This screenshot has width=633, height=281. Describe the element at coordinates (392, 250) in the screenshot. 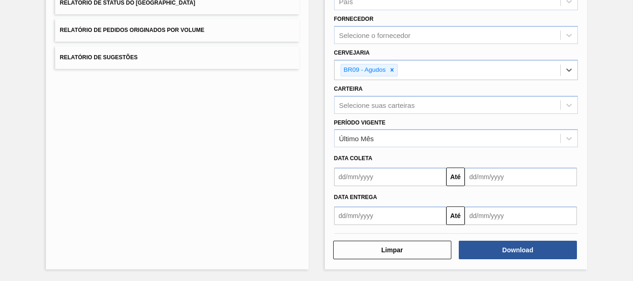

I see `button: Limpar` at that location.